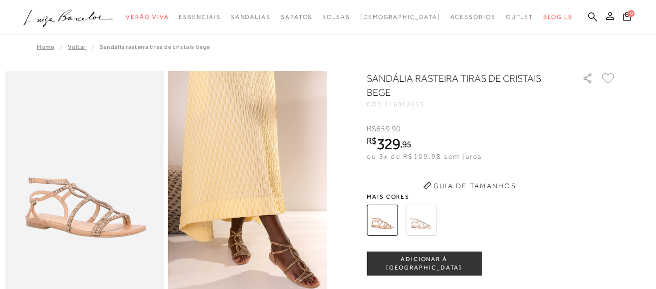 The image size is (656, 289). Describe the element at coordinates (200, 17) in the screenshot. I see `span: Essenciais` at that location.